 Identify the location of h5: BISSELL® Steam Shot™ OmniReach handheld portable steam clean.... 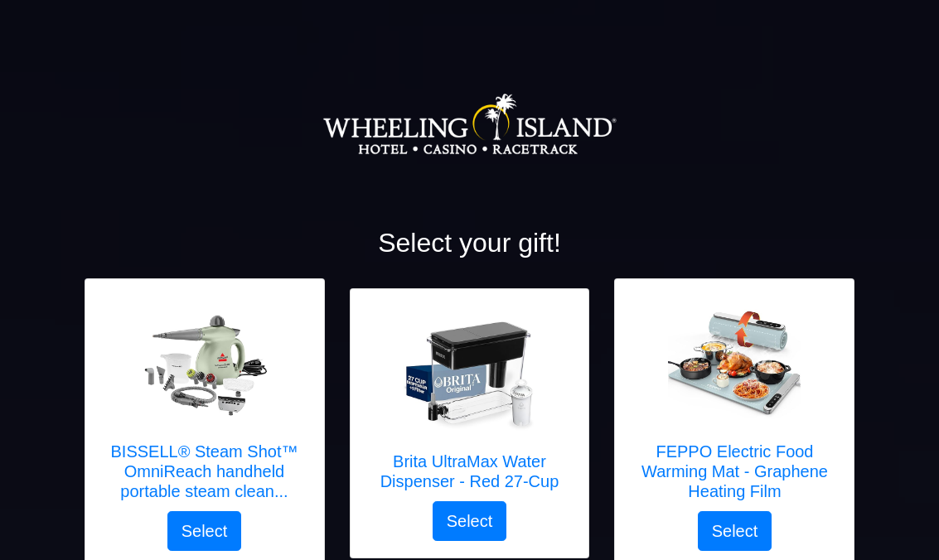
(205, 471).